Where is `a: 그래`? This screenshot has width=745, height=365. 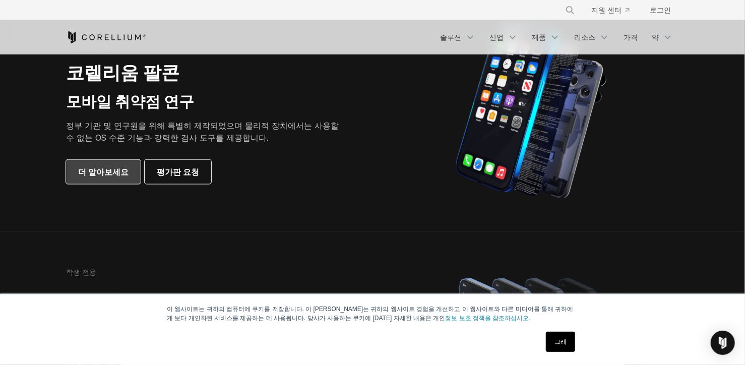 a: 그래 is located at coordinates (561, 342).